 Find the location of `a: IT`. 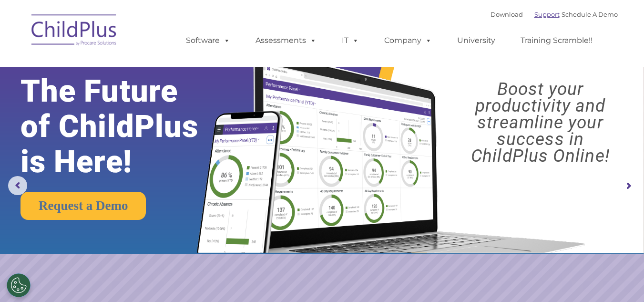

a: IT is located at coordinates (350, 41).